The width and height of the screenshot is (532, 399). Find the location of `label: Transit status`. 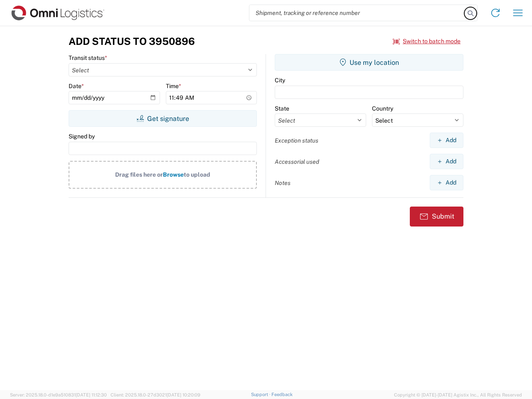

label: Transit status is located at coordinates (88, 58).